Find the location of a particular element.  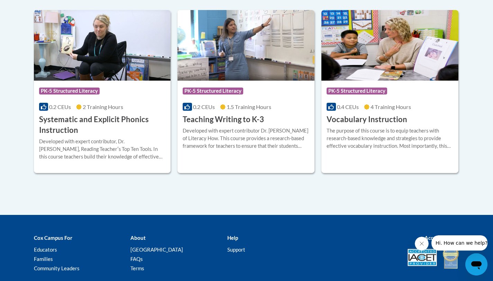

span: 4 Training Hours is located at coordinates (391, 107).